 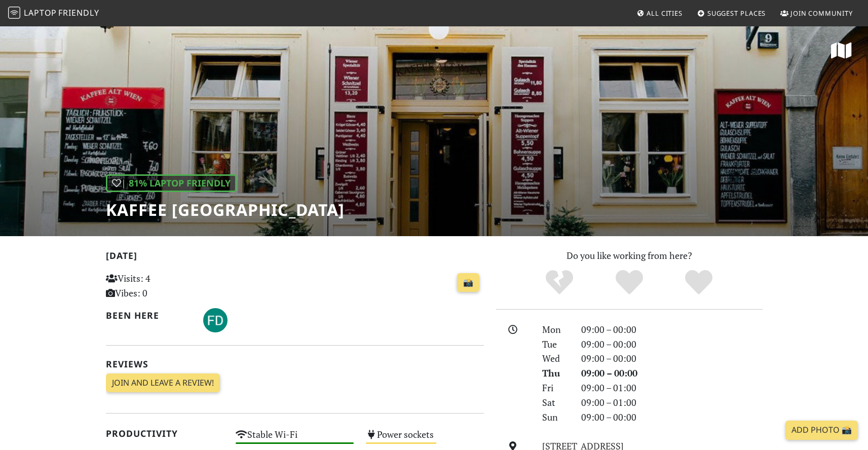 What do you see at coordinates (215, 320) in the screenshot?
I see `img: 4357-fd.jpg` at bounding box center [215, 320].